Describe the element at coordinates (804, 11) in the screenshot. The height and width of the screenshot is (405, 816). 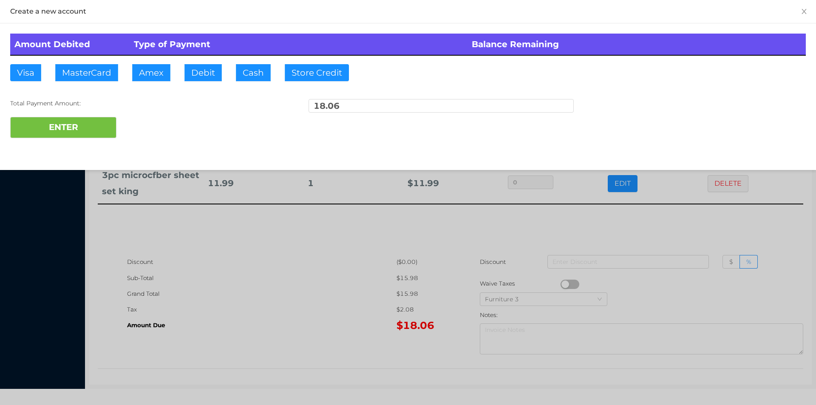
I see `i: icon: close` at that location.